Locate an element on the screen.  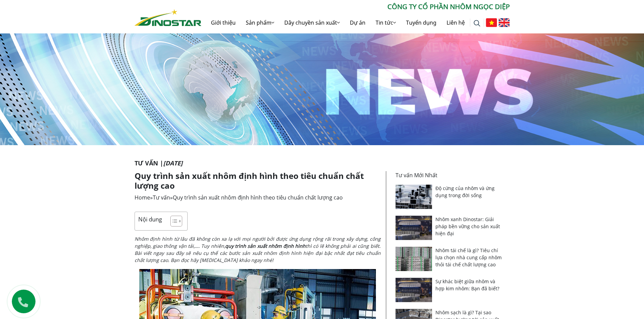
a: Sự khác biệt giữa nhôm và hợp kim nhôm: Bạn đã biết? is located at coordinates (467, 285).